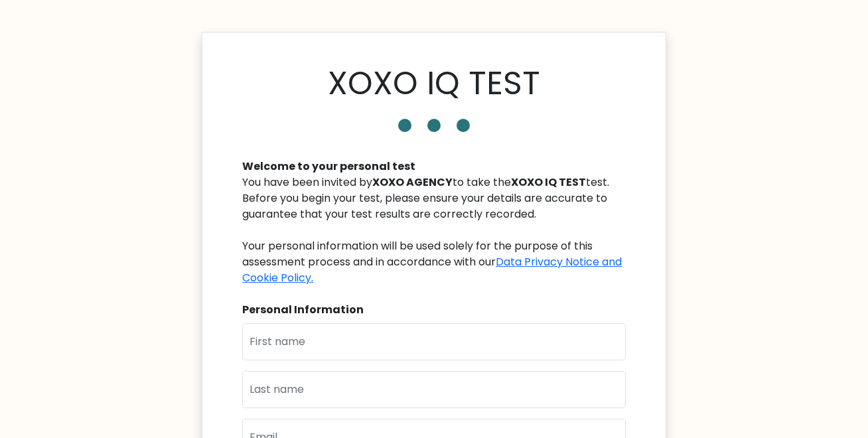 This screenshot has width=868, height=438. What do you see at coordinates (412, 182) in the screenshot?
I see `b: XOXO AGENCY` at bounding box center [412, 182].